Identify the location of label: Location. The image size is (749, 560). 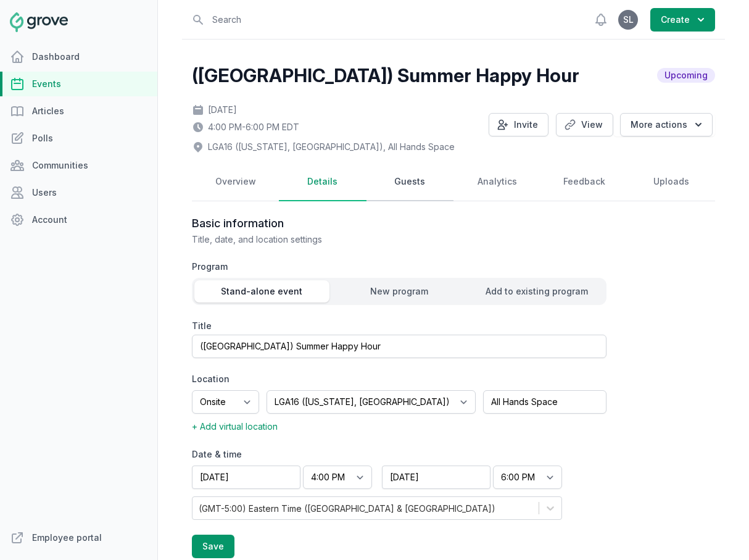
(399, 379).